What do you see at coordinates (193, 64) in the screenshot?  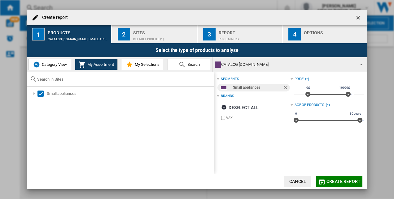 I see `span: Search` at bounding box center [193, 64].